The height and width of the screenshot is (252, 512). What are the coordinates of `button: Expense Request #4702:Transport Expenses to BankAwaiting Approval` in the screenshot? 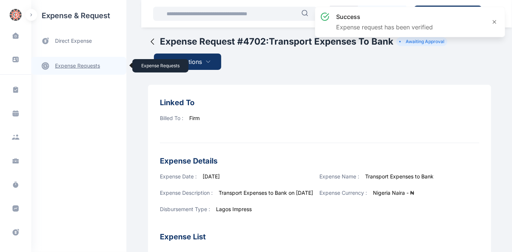 It's located at (298, 42).